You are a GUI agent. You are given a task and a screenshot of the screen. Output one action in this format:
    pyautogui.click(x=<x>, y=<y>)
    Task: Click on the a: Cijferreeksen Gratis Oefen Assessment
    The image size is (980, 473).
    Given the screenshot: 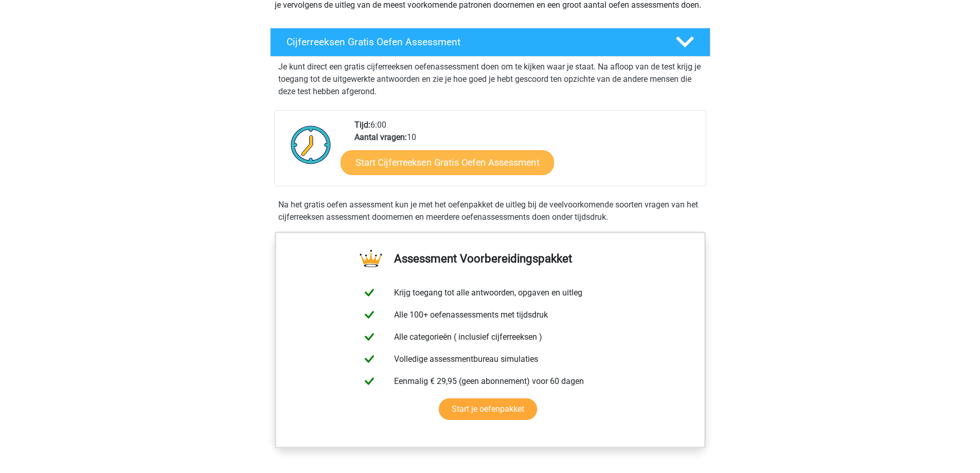 What is the action you would take?
    pyautogui.click(x=490, y=42)
    